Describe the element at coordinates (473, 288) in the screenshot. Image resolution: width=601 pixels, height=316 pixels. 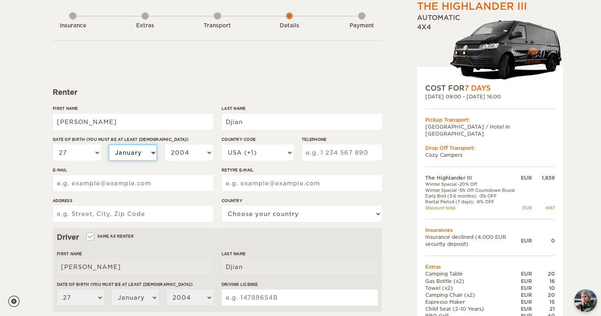
I see `td: Towel (x2)` at that location.